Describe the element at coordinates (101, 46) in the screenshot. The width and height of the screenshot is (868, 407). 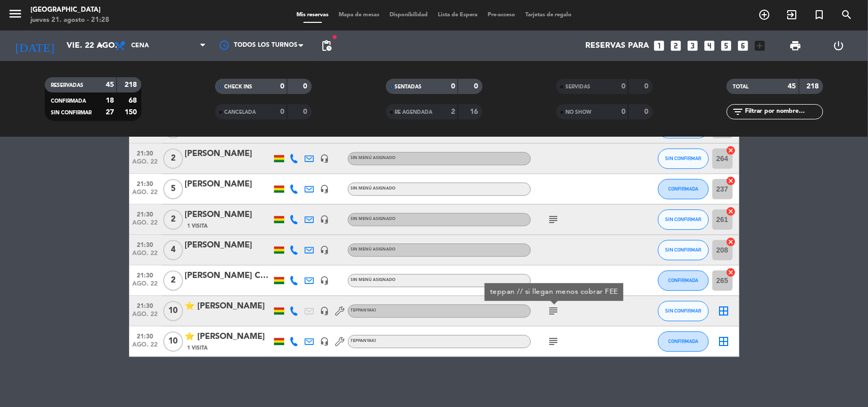
I see `i: arrow_drop_down` at that location.